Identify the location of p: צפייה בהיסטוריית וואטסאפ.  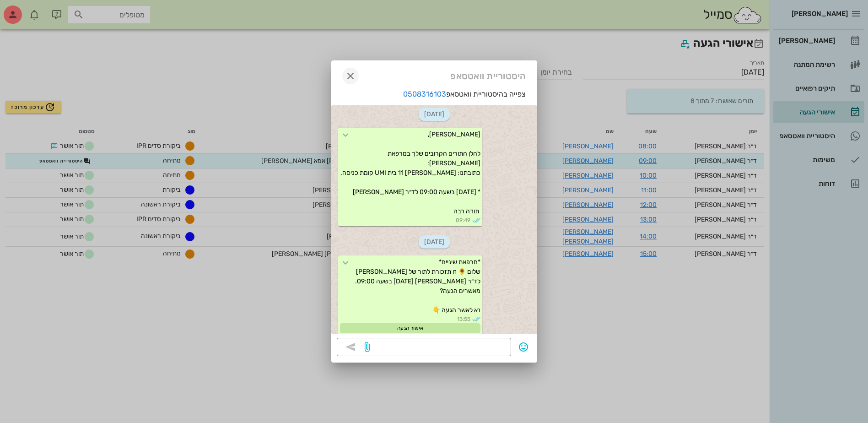
(434, 95).